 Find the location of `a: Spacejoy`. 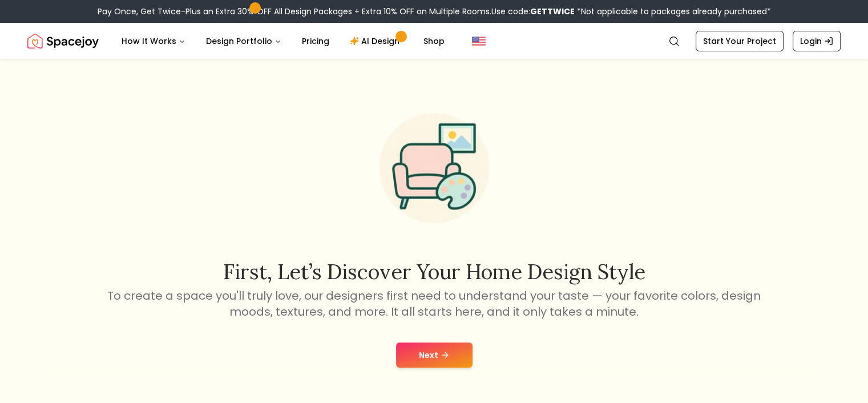

a: Spacejoy is located at coordinates (63, 41).